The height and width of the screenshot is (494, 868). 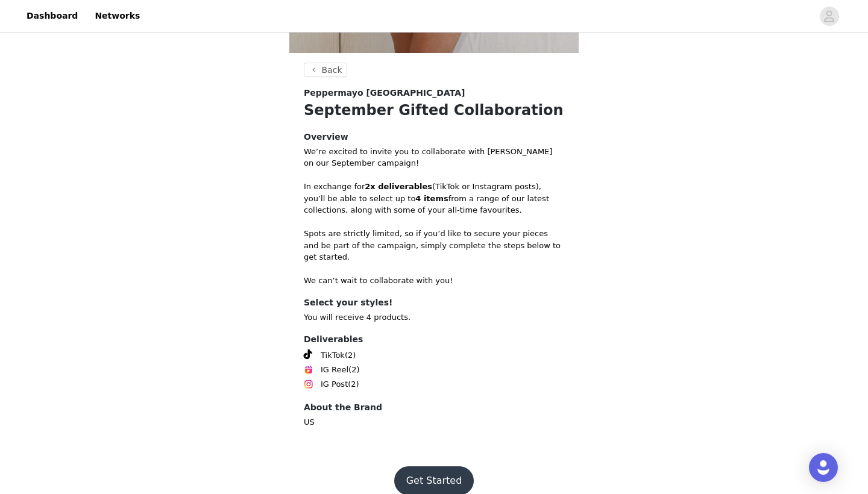 I want to click on p: Spots are strictly limited, so if you’d like to secure your pieces and be part of the campaign, s..., so click(x=434, y=245).